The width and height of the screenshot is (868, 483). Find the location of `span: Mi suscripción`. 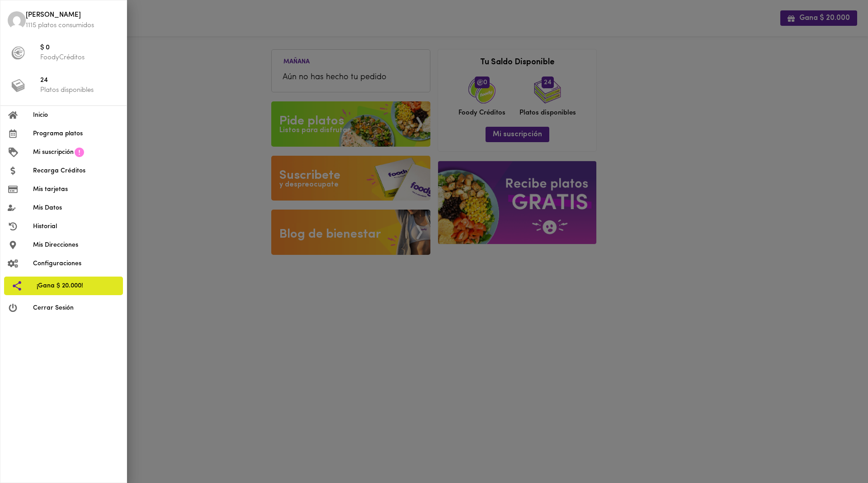

span: Mi suscripción is located at coordinates (54, 152).